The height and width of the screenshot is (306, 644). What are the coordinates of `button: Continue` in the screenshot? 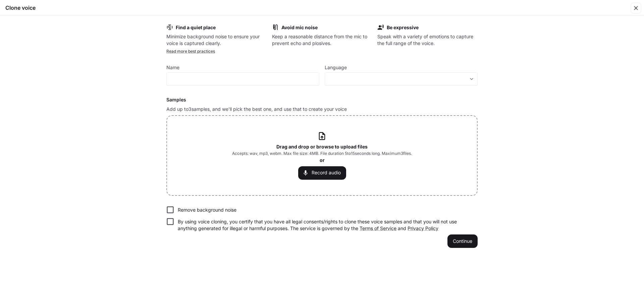 It's located at (462, 241).